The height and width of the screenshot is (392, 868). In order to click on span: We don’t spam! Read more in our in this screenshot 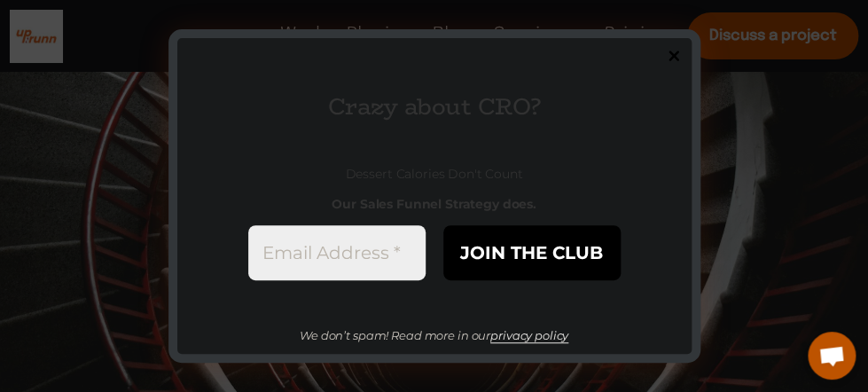, I will do `click(434, 335)`.